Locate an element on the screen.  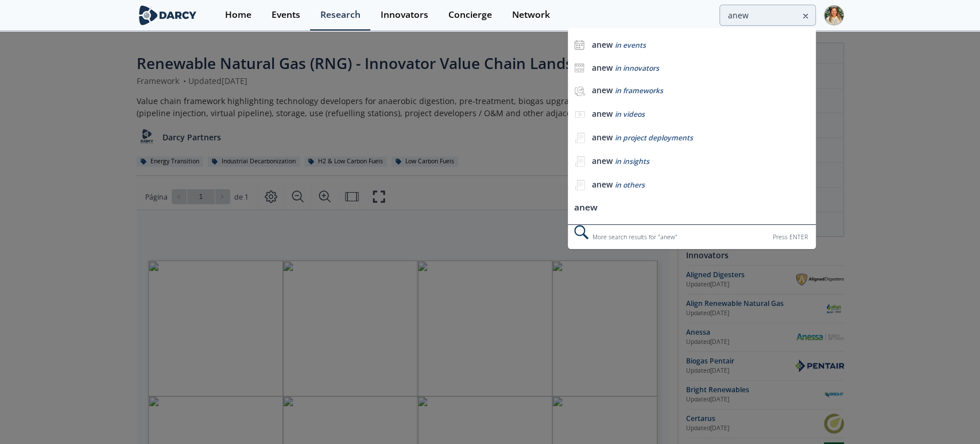
div: More search results for " anew " is located at coordinates (691, 236).